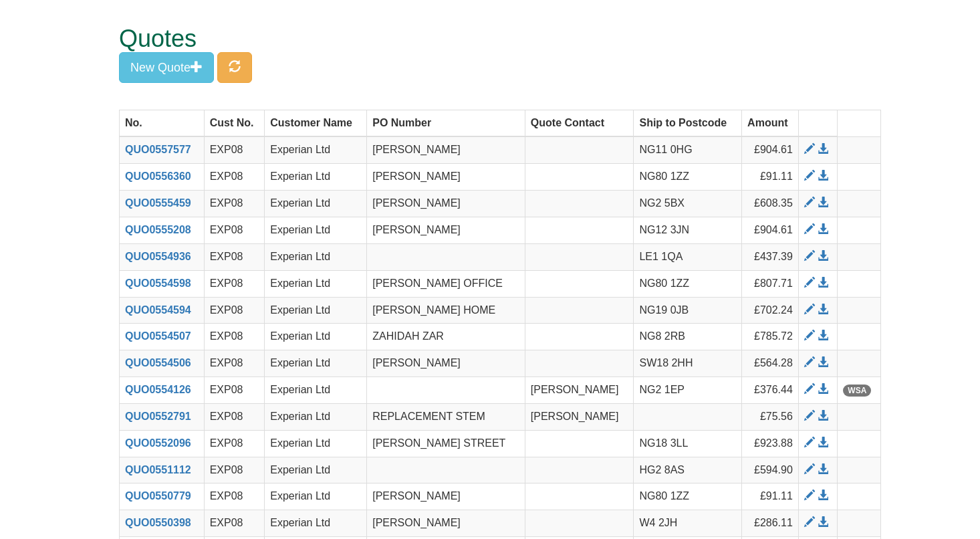  Describe the element at coordinates (771, 283) in the screenshot. I see `td: £807.71` at that location.